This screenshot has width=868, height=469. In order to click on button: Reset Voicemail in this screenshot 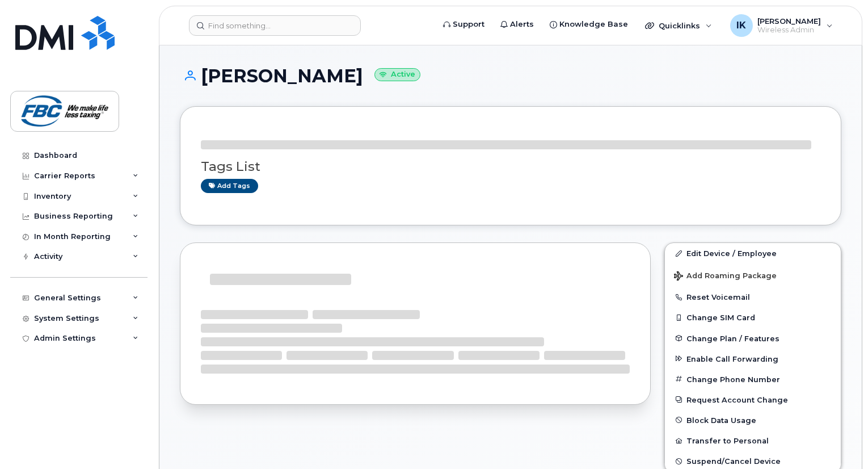, I will do `click(753, 297)`.